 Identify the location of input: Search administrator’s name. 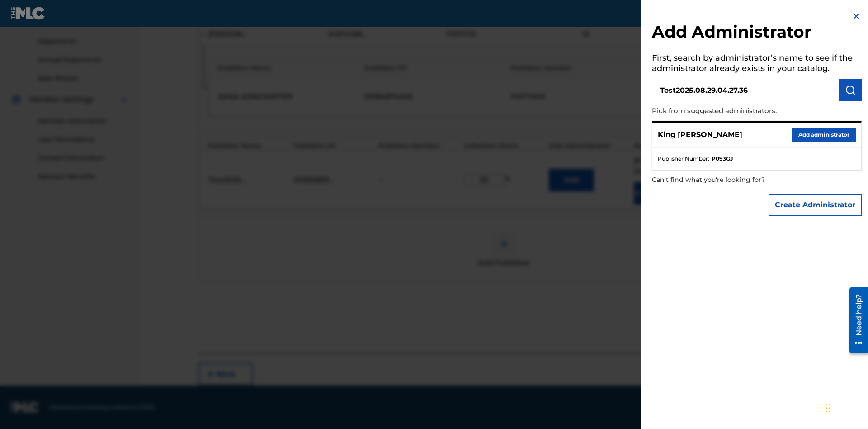
(746, 90).